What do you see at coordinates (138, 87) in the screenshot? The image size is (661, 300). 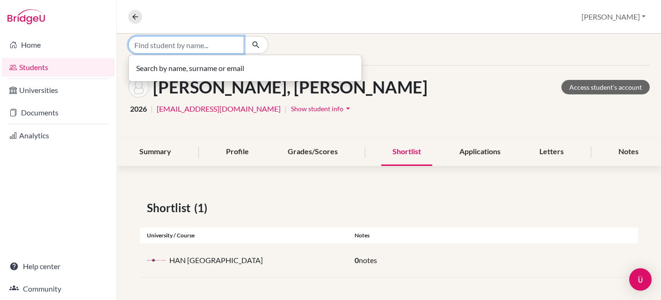 I see `img: Antonio AZEVEDO VERLY's avatar` at bounding box center [138, 87].